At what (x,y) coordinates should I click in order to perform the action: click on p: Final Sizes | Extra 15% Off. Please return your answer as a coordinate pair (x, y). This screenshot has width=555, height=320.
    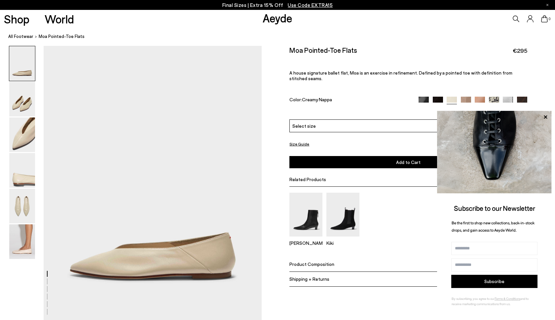
    Looking at the image, I should click on (277, 5).